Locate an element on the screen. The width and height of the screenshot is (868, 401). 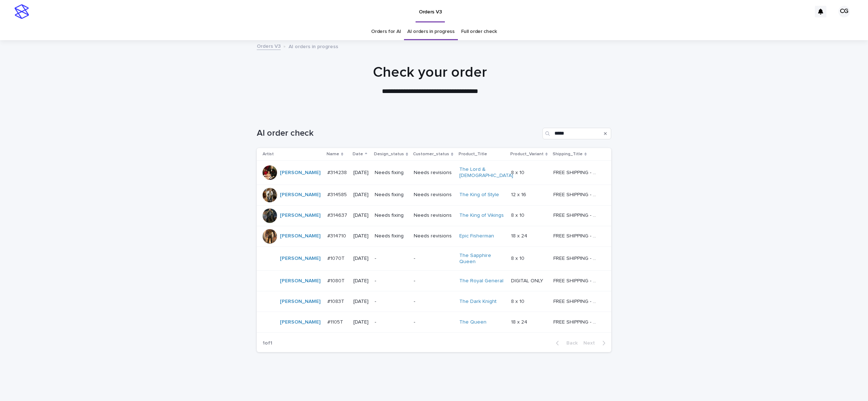
p: #1105T is located at coordinates (336, 321).